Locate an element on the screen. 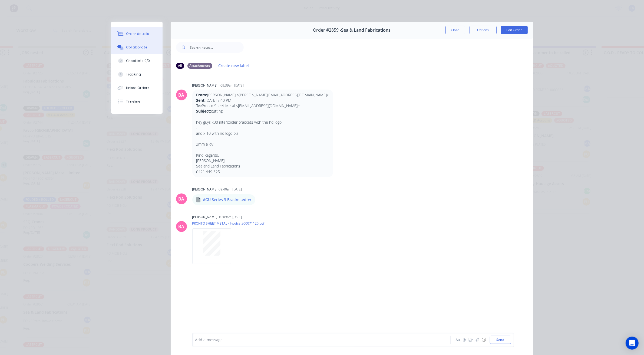 The width and height of the screenshot is (644, 355). div: Attachments is located at coordinates (200, 66).